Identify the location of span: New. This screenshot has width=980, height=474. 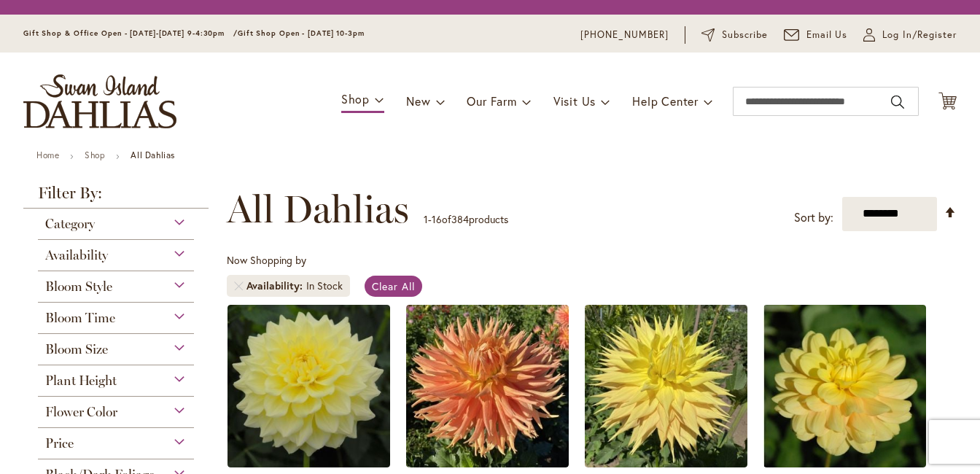
(417, 100).